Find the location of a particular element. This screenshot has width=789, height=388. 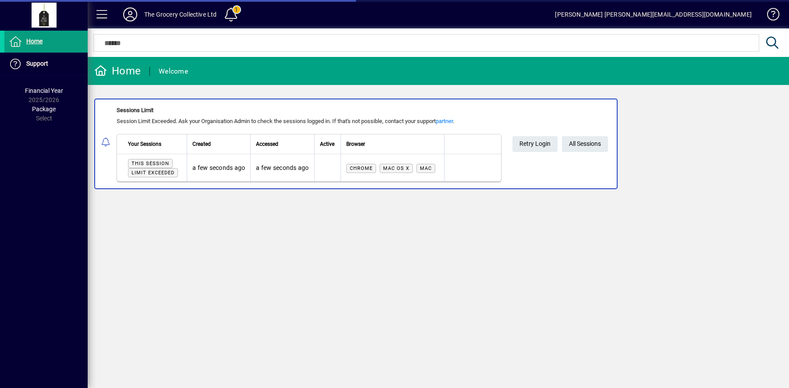

button: Profile is located at coordinates (130, 14).